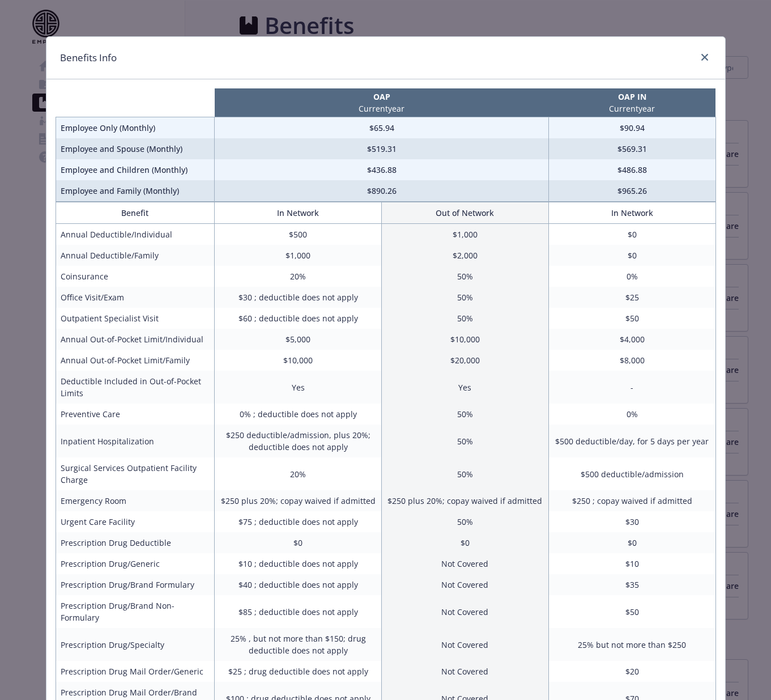 This screenshot has width=771, height=700. I want to click on td: Inpatient Hospitalization, so click(134, 441).